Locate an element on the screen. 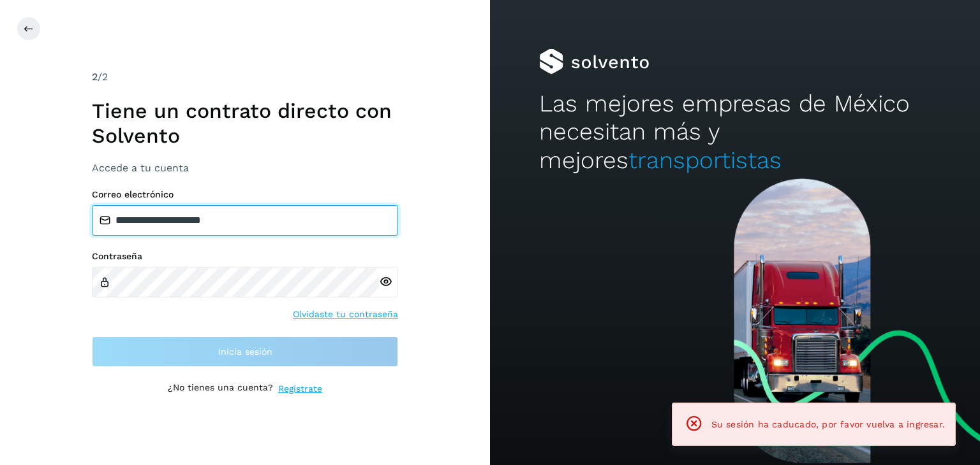 The height and width of the screenshot is (465, 980). h1: Tiene un contrato directo con Solvento is located at coordinates (245, 123).